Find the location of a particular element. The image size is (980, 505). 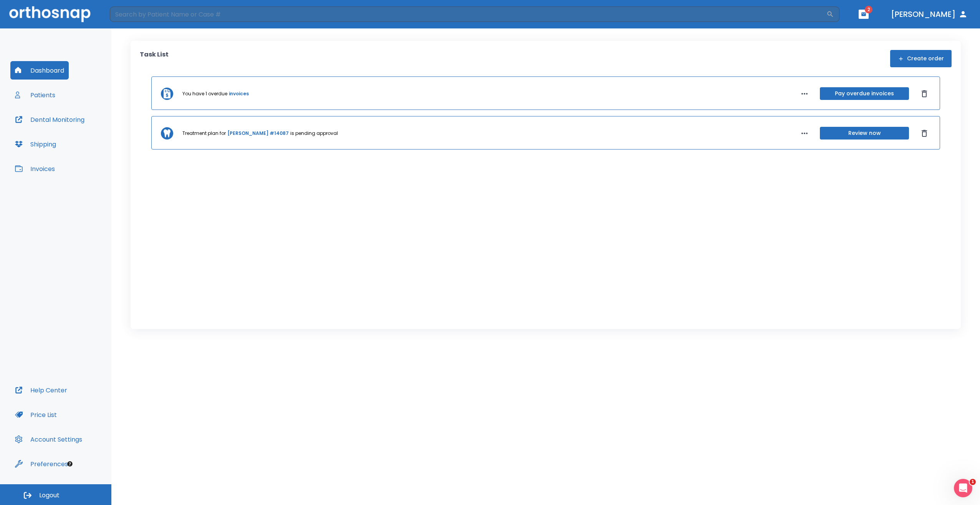

a: Dental Monitoring is located at coordinates (50, 119).